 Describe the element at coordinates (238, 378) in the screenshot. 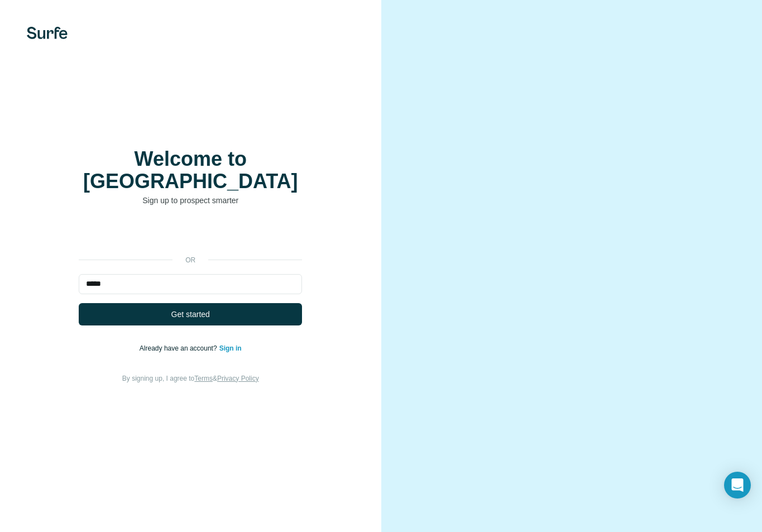

I see `a: Privacy Policy` at that location.